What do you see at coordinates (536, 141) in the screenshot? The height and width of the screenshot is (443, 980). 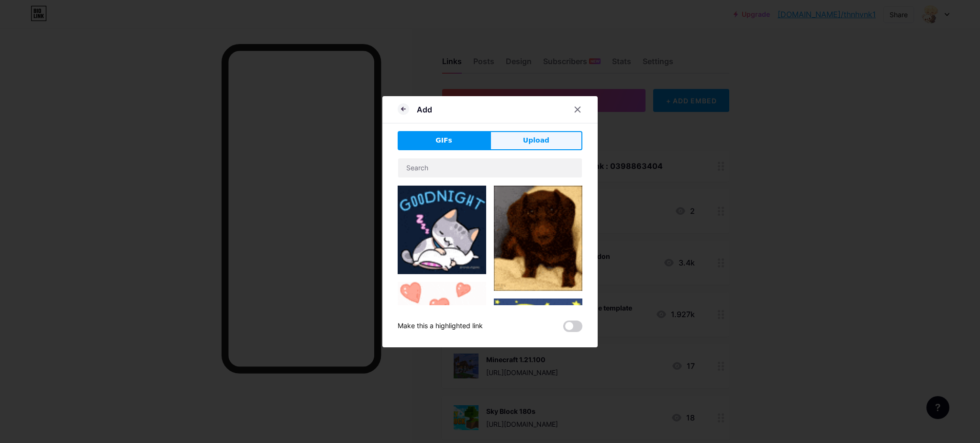 I see `button: Upload` at bounding box center [536, 141].